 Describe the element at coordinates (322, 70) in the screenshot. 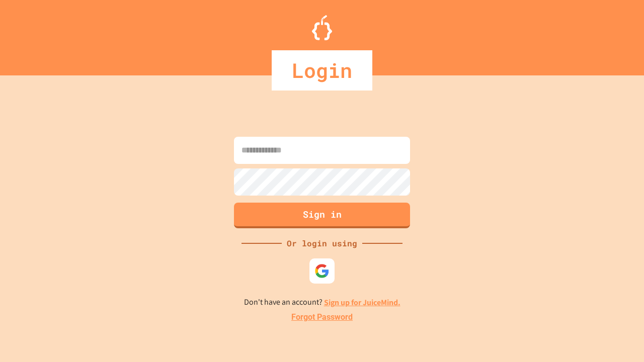

I see `div: Login` at that location.